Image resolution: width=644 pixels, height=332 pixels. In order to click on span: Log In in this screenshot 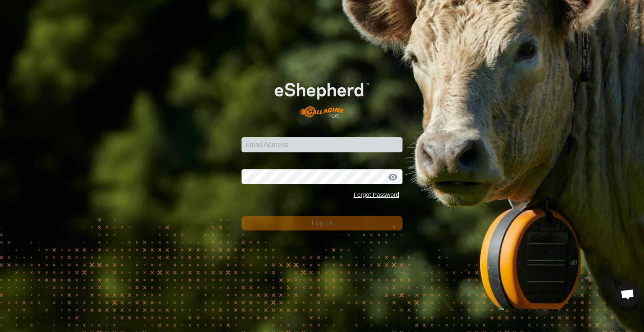, I will do `click(321, 223)`.